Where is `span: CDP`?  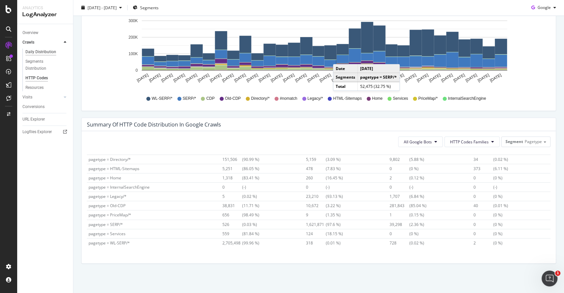
span: CDP is located at coordinates (210, 99).